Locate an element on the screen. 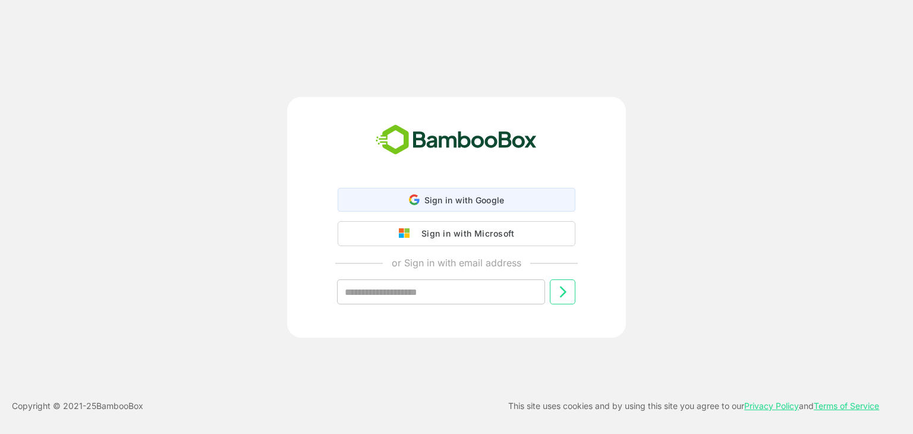 This screenshot has height=434, width=913. img: bamboobox is located at coordinates (456, 140).